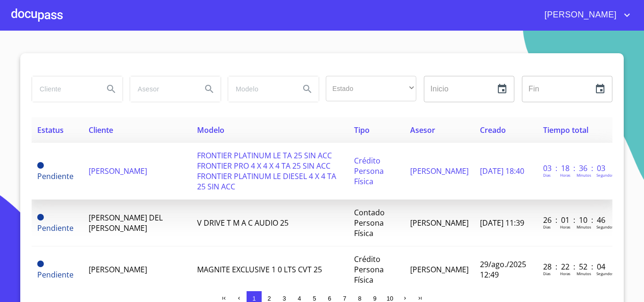 This screenshot has width=644, height=302. What do you see at coordinates (503, 269) in the screenshot?
I see `span: 29/ago./2025 12:49` at bounding box center [503, 269].